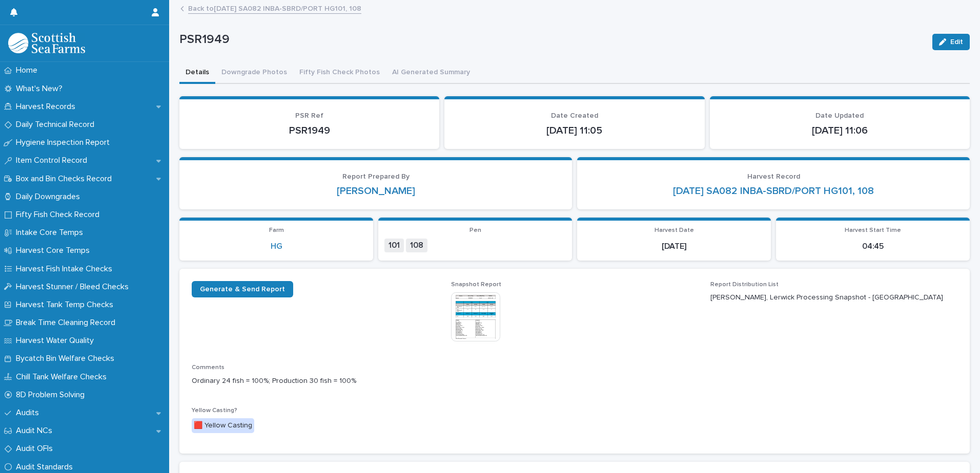 Image resolution: width=980 pixels, height=473 pixels. Describe the element at coordinates (75, 287) in the screenshot. I see `p: Harvest Stunner / Bleed Checks` at that location.